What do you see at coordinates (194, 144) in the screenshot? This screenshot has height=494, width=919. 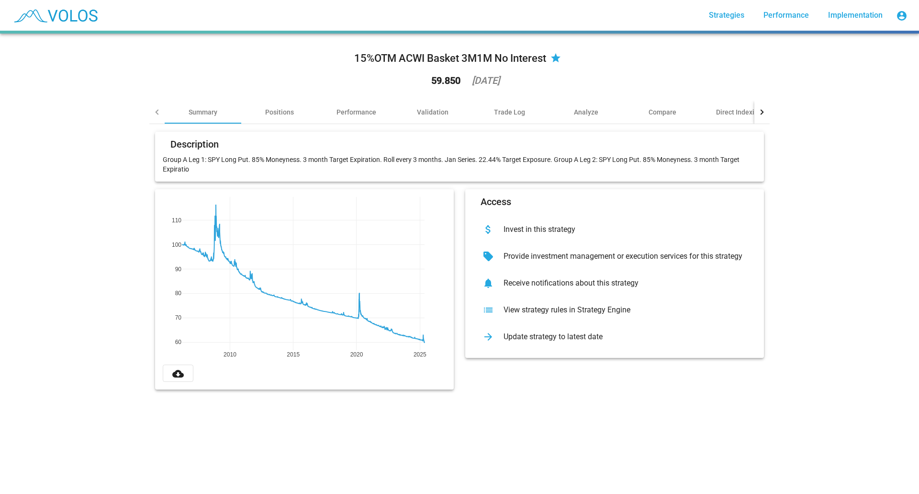 I see `mat-card-title: Description` at bounding box center [194, 144].